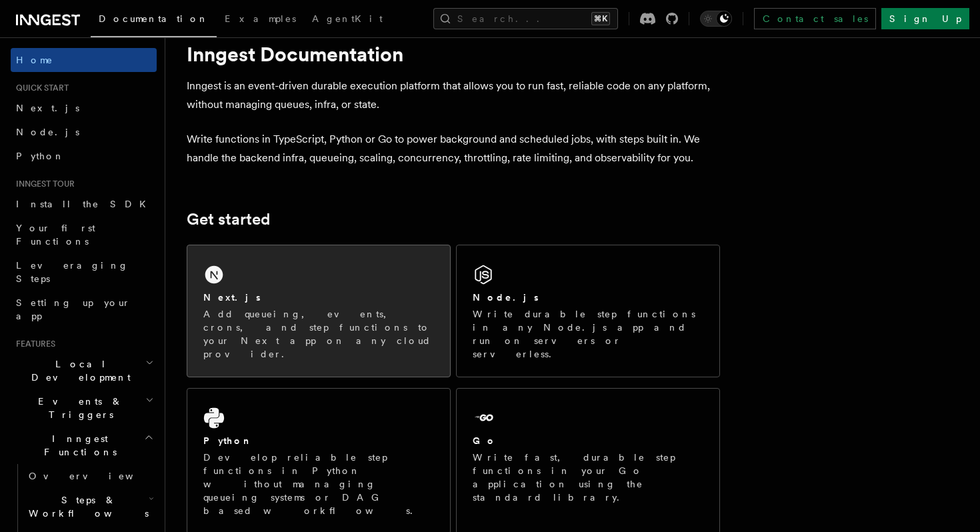  I want to click on span: Leveraging Steps, so click(72, 272).